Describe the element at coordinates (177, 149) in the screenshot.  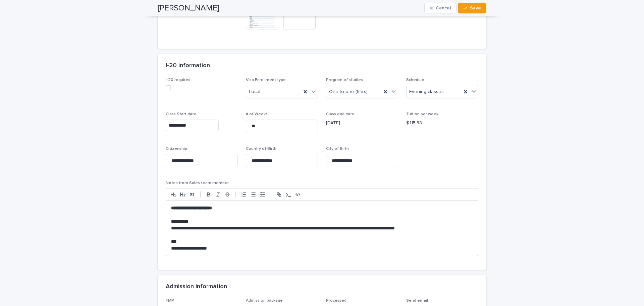
I see `span: Citizenship` at that location.